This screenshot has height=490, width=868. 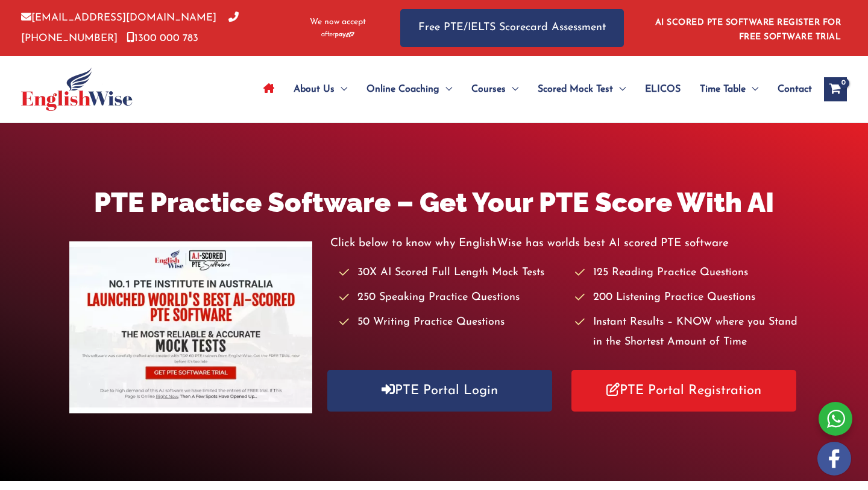 What do you see at coordinates (338, 34) in the screenshot?
I see `img: Afterpay-Logo` at bounding box center [338, 34].